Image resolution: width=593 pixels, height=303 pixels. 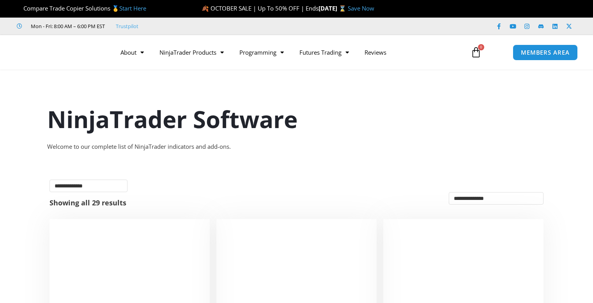 What do you see at coordinates (133, 8) in the screenshot?
I see `a: Start Here` at bounding box center [133, 8].